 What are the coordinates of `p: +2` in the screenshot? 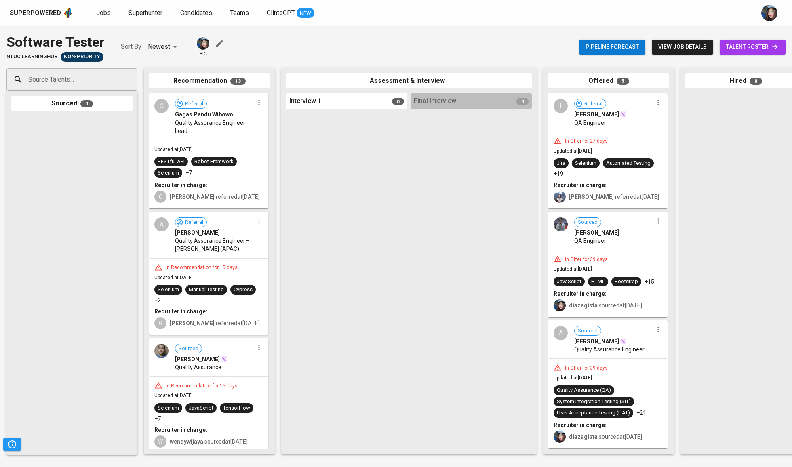 It's located at (158, 300).